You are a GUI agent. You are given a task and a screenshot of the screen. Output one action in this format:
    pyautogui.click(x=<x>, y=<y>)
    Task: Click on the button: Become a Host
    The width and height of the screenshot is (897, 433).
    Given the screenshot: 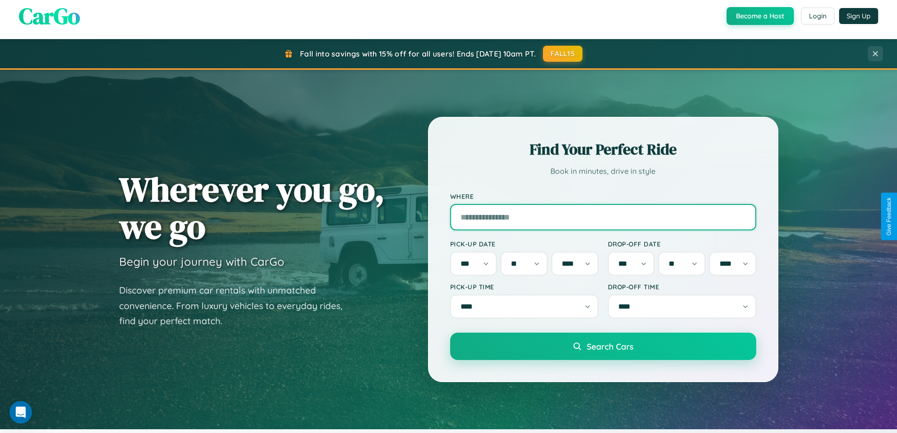 What is the action you would take?
    pyautogui.click(x=760, y=16)
    